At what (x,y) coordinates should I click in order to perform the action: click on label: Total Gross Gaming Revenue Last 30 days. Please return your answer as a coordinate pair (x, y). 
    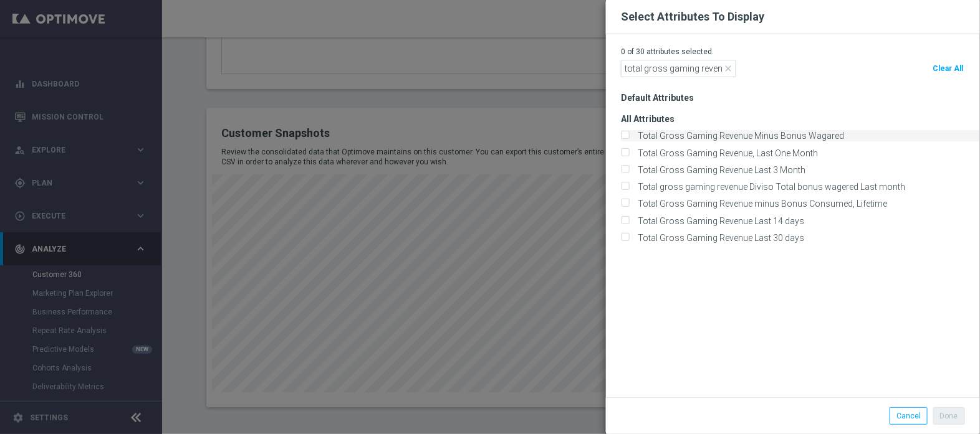
    Looking at the image, I should click on (719, 238).